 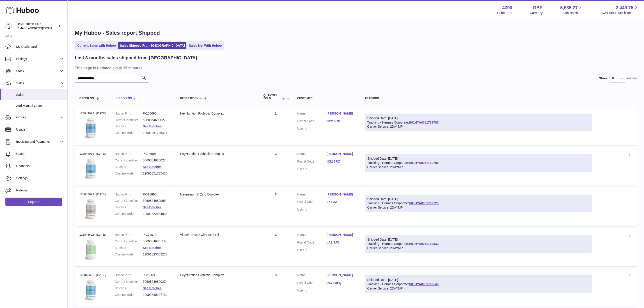 I want to click on dd: 12091822834038, so click(x=157, y=214).